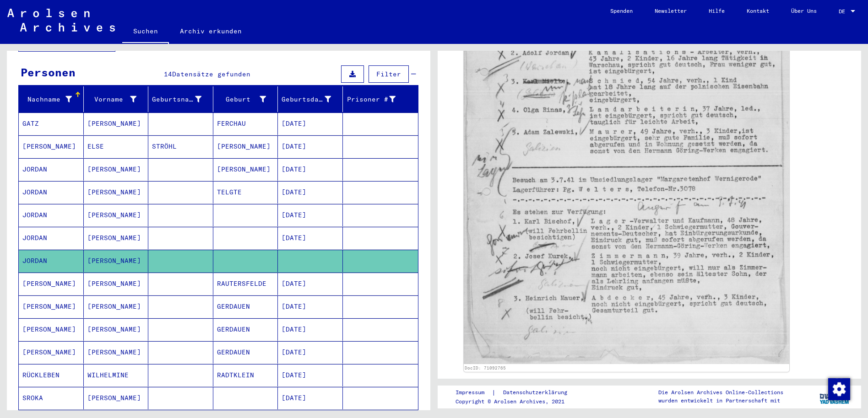 Image resolution: width=868 pixels, height=418 pixels. Describe the element at coordinates (485, 368) in the screenshot. I see `a: DocID: 71092765` at that location.